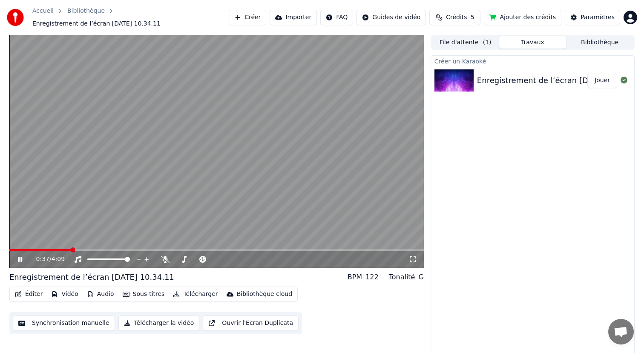  What do you see at coordinates (65, 294) in the screenshot?
I see `button: Vidéo` at bounding box center [65, 294].